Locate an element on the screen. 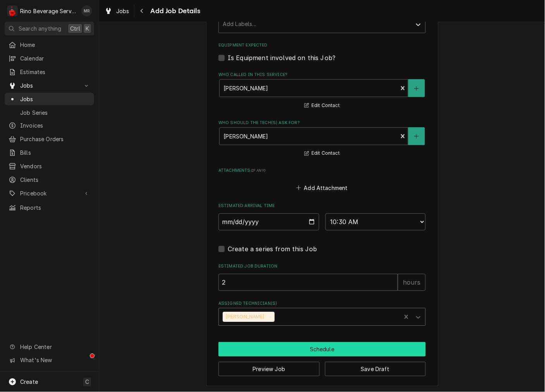 The image size is (545, 392). span: Search anything is located at coordinates (40, 28).